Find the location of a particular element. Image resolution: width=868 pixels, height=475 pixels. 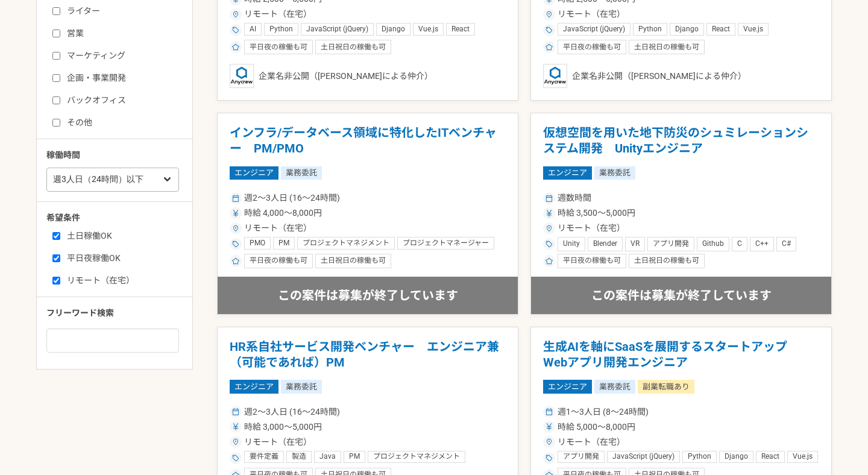

span: C is located at coordinates (740, 244).